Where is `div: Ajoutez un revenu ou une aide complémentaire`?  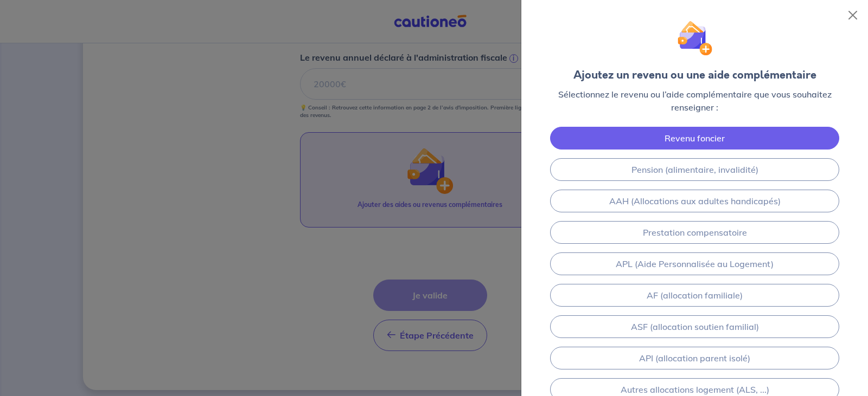 div: Ajoutez un revenu ou une aide complémentaire is located at coordinates (695, 75).